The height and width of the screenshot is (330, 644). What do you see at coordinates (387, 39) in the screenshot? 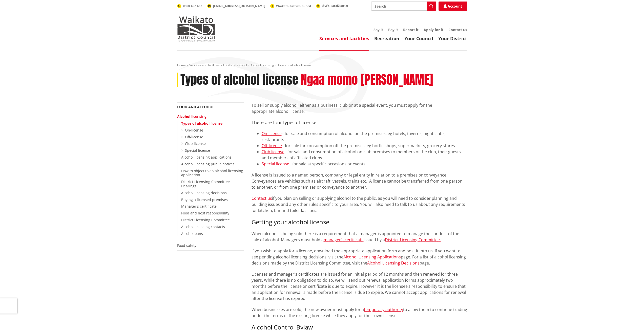
I see `a: Recreation` at bounding box center [387, 39].